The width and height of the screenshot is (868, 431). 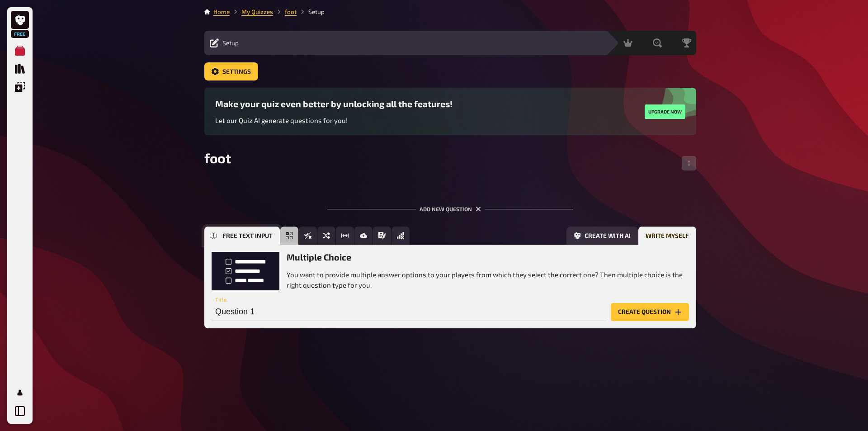 What do you see at coordinates (222, 12) in the screenshot?
I see `li: Home` at bounding box center [222, 12].